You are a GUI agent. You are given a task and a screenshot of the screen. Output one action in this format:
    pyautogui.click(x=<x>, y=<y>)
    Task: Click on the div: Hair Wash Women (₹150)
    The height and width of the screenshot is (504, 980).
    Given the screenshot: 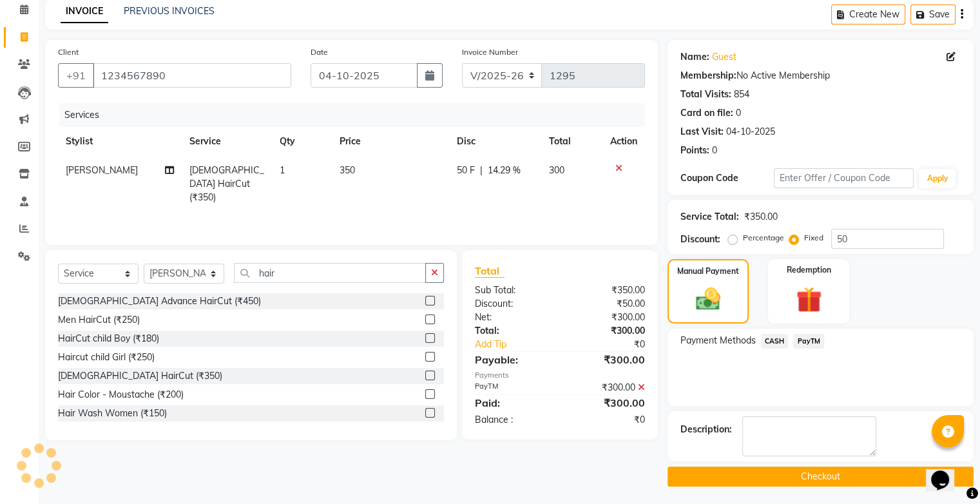 What is the action you would take?
    pyautogui.click(x=112, y=413)
    